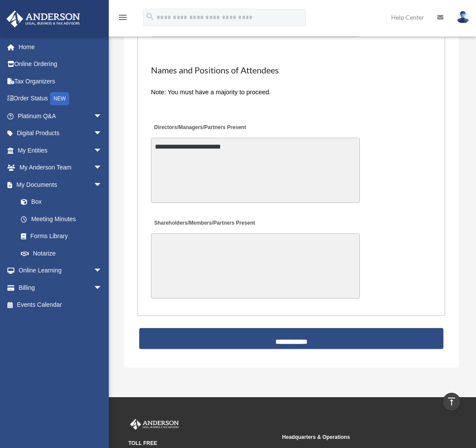 The height and width of the screenshot is (448, 476). I want to click on i: menu, so click(123, 17).